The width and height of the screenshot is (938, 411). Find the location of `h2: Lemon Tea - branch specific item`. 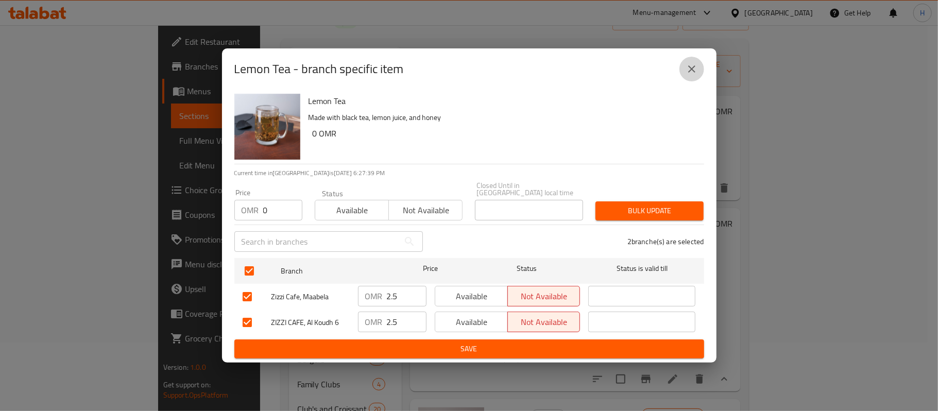

h2: Lemon Tea - branch specific item is located at coordinates (319, 69).